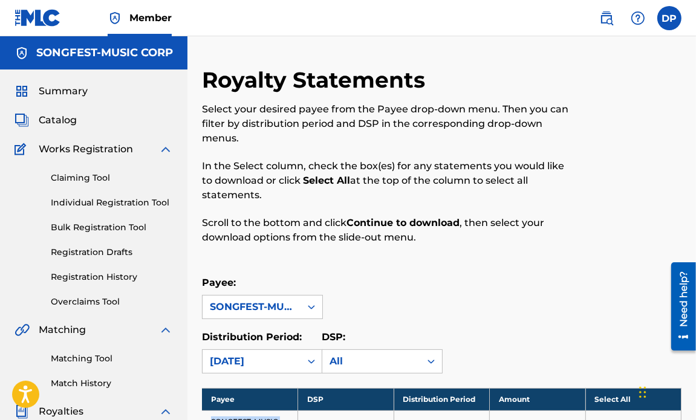 This screenshot has height=420, width=696. What do you see at coordinates (252, 337) in the screenshot?
I see `label: Distribution Period:` at bounding box center [252, 337].